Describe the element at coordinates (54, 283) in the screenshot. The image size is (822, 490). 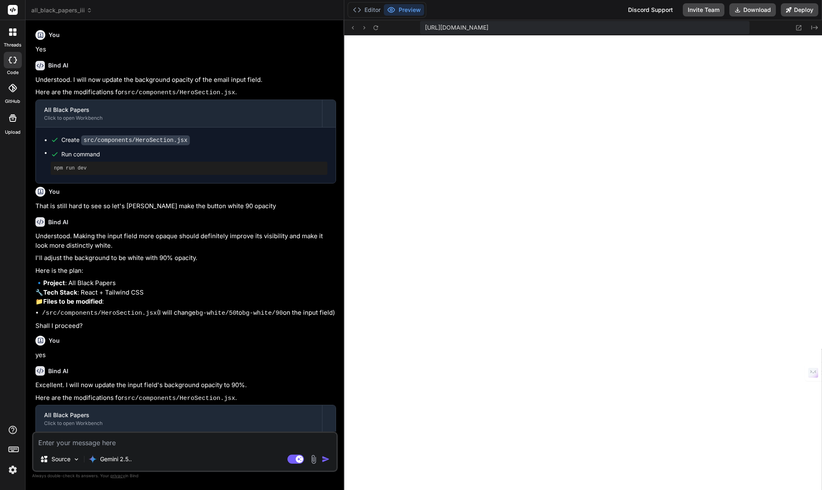
I see `strong: Project` at that location.